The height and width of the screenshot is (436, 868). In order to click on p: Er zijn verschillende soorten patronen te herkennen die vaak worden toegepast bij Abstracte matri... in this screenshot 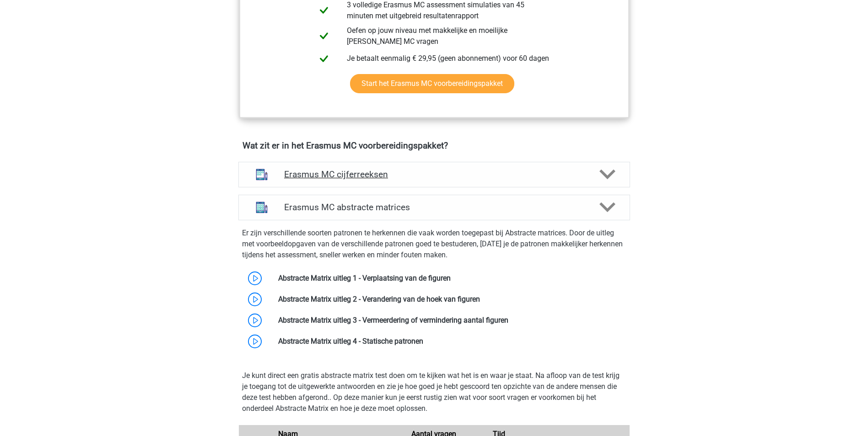, I will do `click(434, 244)`.